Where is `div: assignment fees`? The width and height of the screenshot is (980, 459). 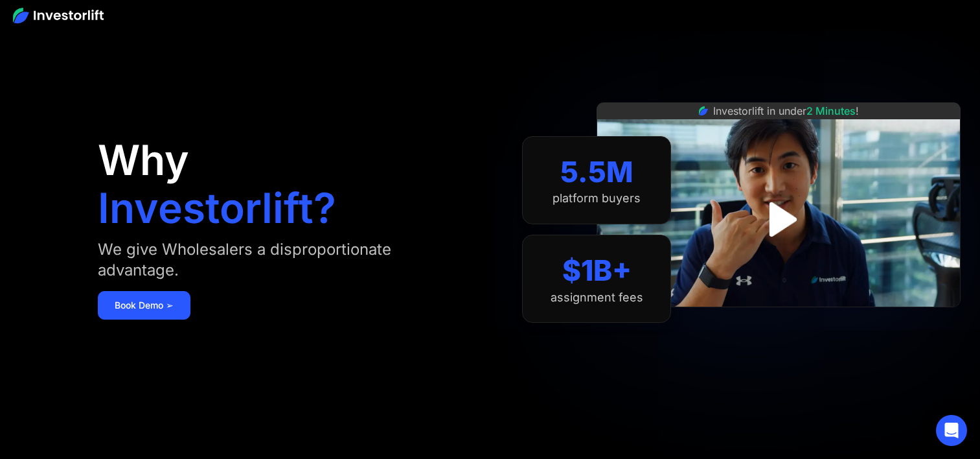 div: assignment fees is located at coordinates (597, 298).